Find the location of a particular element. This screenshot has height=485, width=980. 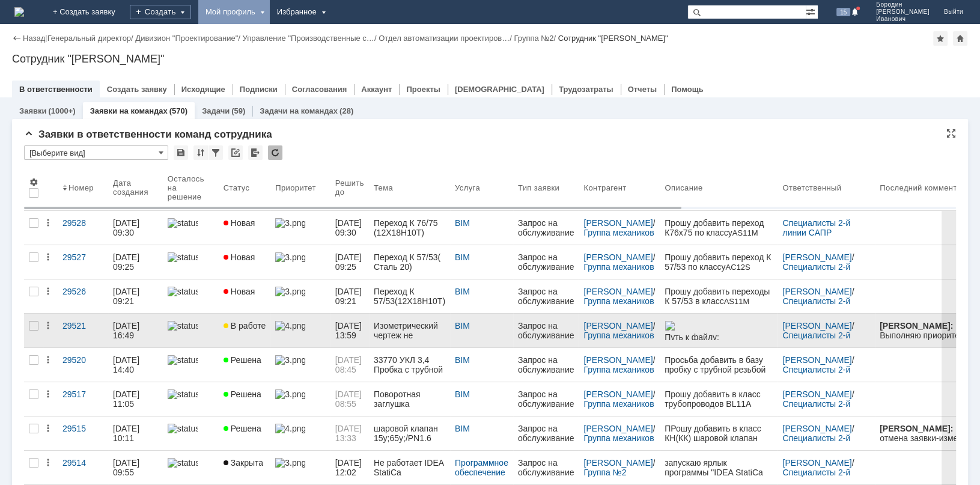

span: Настройки is located at coordinates (34, 182).